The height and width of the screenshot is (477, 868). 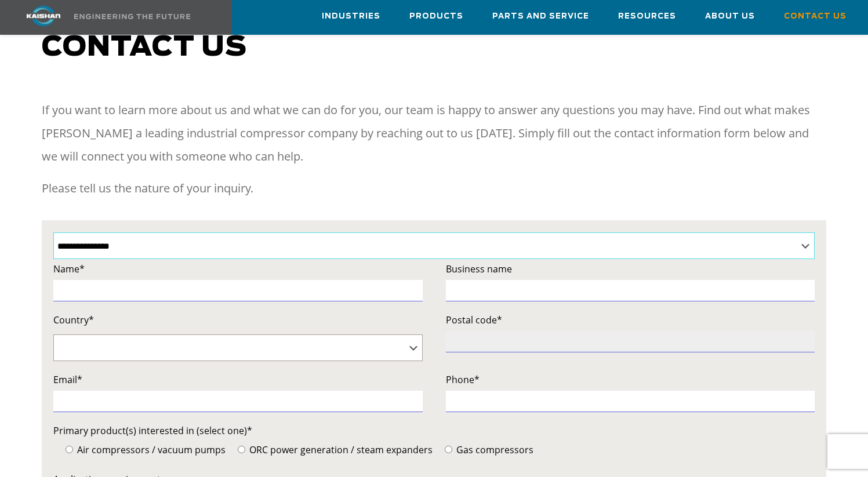 What do you see at coordinates (241, 449) in the screenshot?
I see `input: ORC power generation / steam expanders` at bounding box center [241, 449].